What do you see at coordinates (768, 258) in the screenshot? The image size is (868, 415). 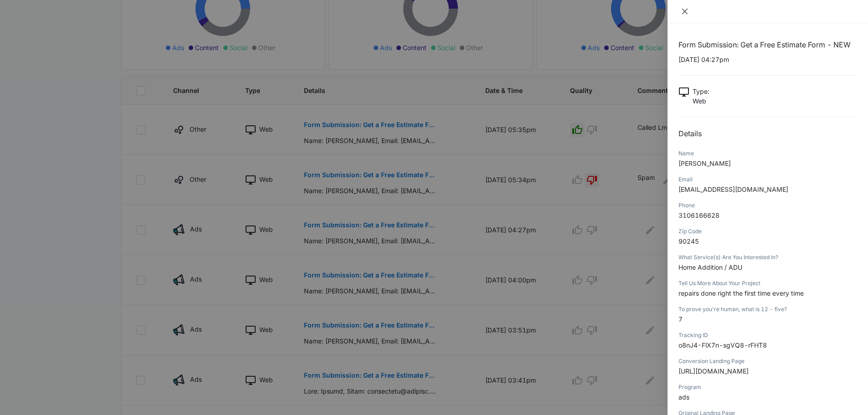 I see `div: What Service(s) Are You Interested In?` at bounding box center [768, 258].